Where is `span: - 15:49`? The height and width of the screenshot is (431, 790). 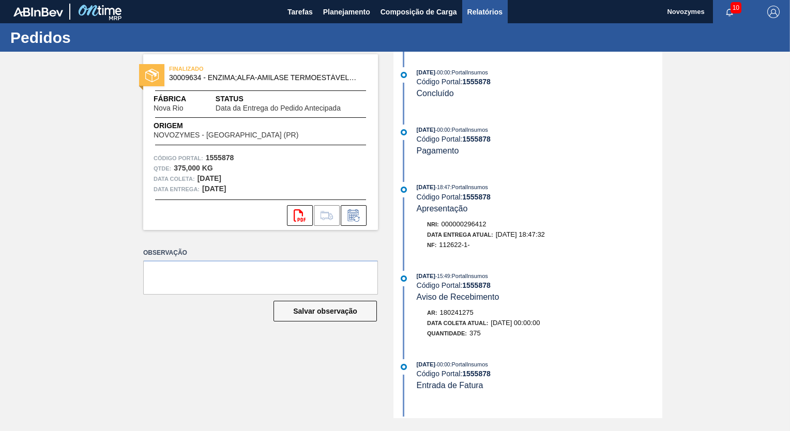 span: - 15:49 is located at coordinates (443, 276).